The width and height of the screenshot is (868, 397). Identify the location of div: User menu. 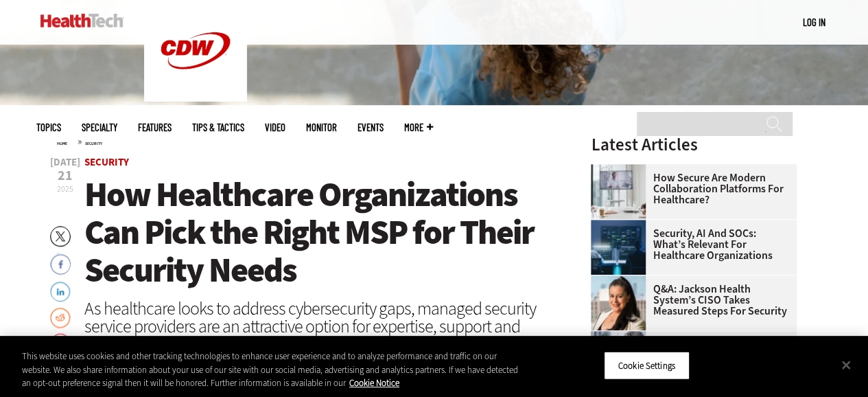
(814, 22).